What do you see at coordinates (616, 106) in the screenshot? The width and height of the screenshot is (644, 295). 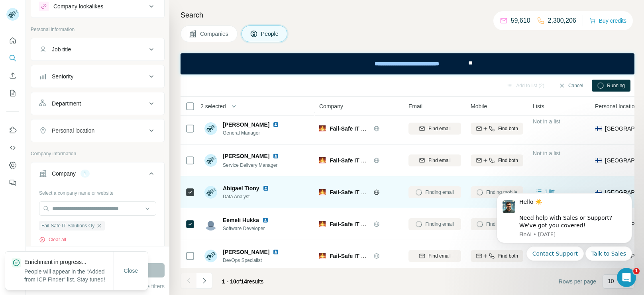 I see `span: Personal location` at bounding box center [616, 106].